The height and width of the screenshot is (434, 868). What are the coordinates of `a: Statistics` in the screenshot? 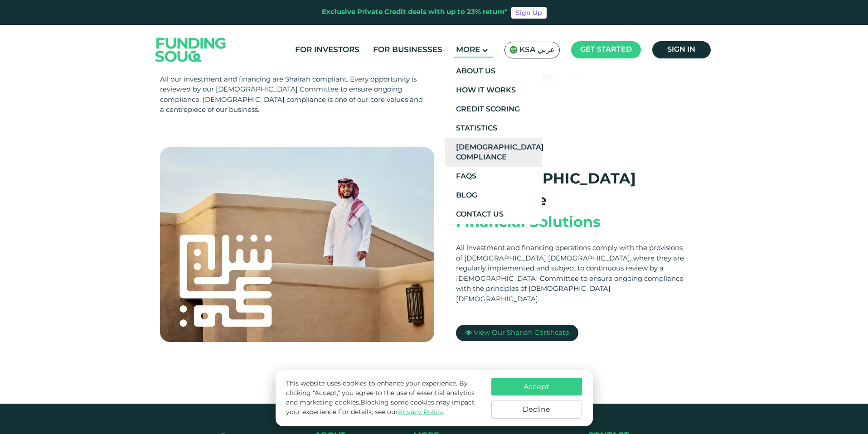 It's located at (493, 129).